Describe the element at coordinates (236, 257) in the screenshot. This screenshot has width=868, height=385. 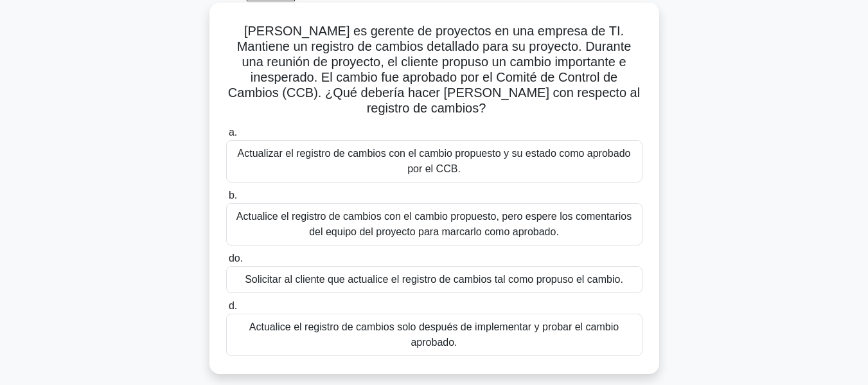
I see `font: do.` at that location.